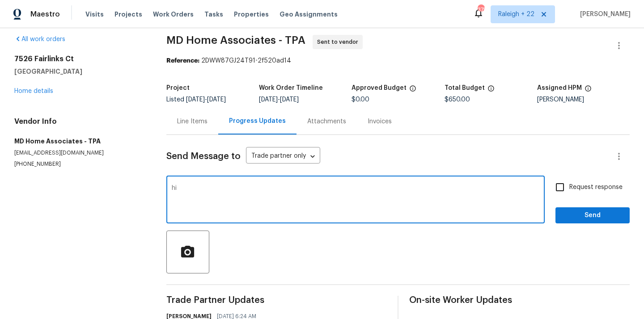 The image size is (644, 319). I want to click on div: Line Items, so click(192, 122).